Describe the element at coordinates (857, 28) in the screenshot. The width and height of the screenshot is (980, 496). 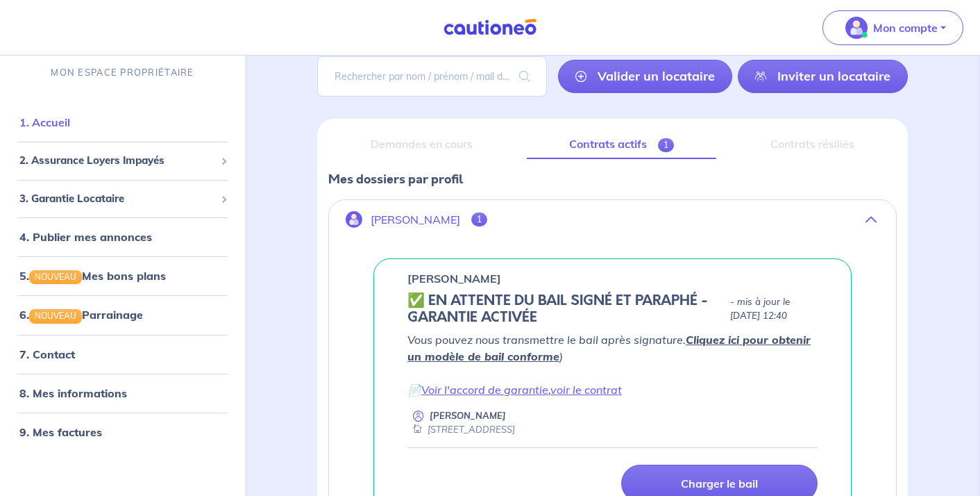
I see `img: illu_account_valid_menu.svg` at that location.